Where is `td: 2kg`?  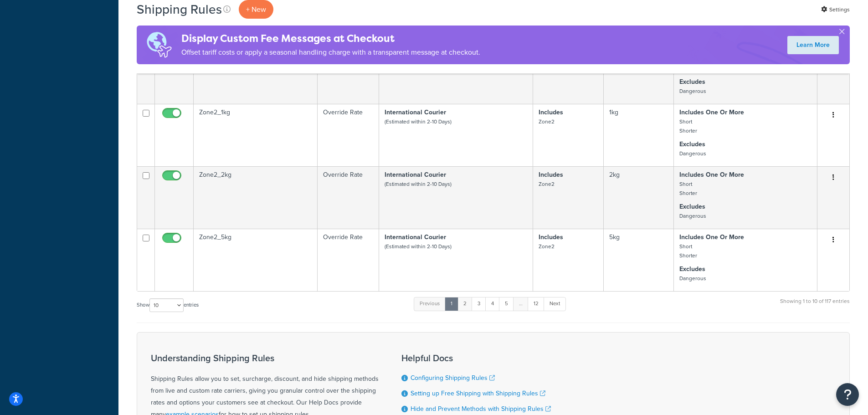
td: 2kg is located at coordinates (639, 197).